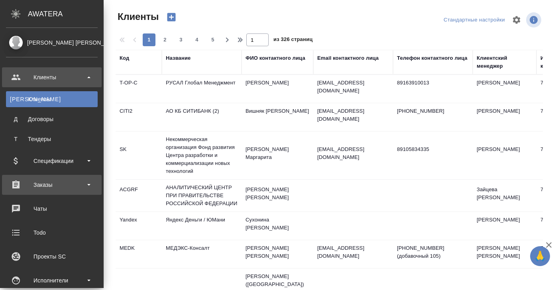  I want to click on div: Чаты, so click(52, 209).